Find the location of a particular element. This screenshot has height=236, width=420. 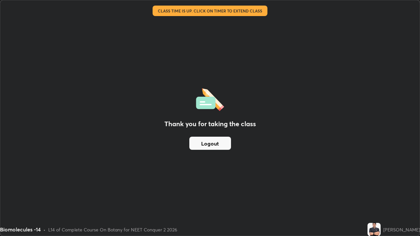

h2: Thank you for taking the class is located at coordinates (210, 124).